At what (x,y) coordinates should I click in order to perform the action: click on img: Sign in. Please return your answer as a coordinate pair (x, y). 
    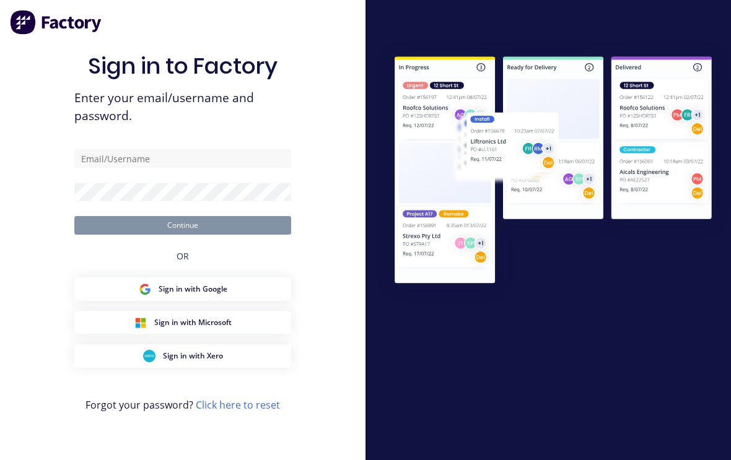
    Looking at the image, I should click on (553, 171).